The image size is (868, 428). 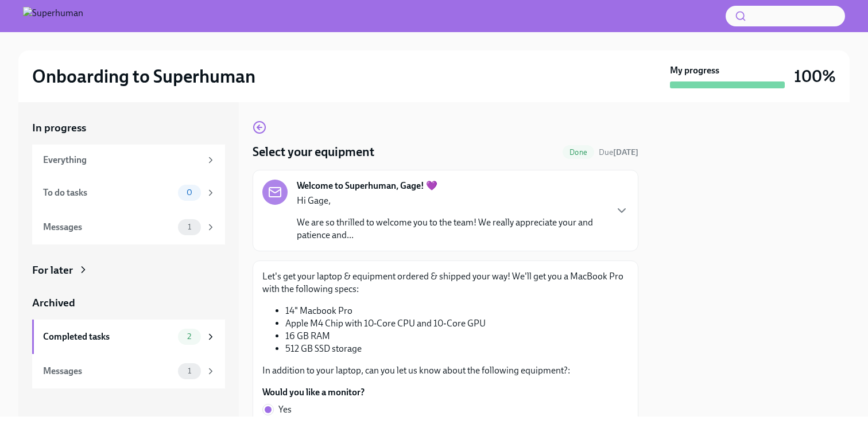 I want to click on strong: Welcome to Superhuman, Gage! 💜, so click(x=367, y=186).